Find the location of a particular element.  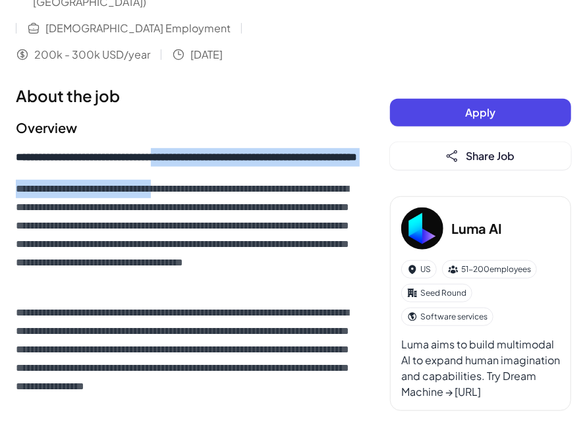

div: Software services is located at coordinates (447, 317).